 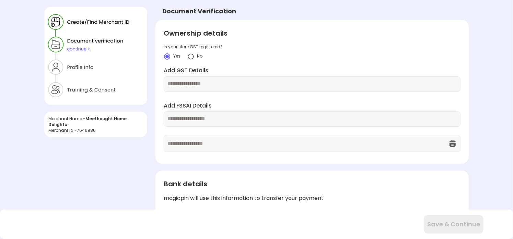 I want to click on div: Merchant Name -, so click(x=96, y=122).